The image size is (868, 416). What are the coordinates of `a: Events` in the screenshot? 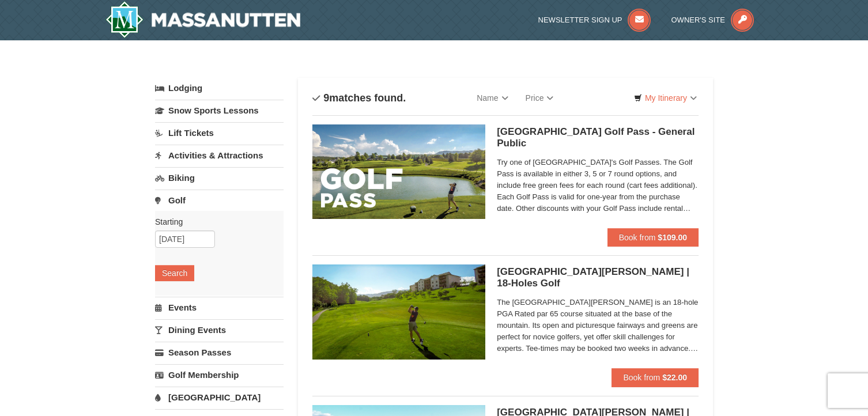 It's located at (219, 307).